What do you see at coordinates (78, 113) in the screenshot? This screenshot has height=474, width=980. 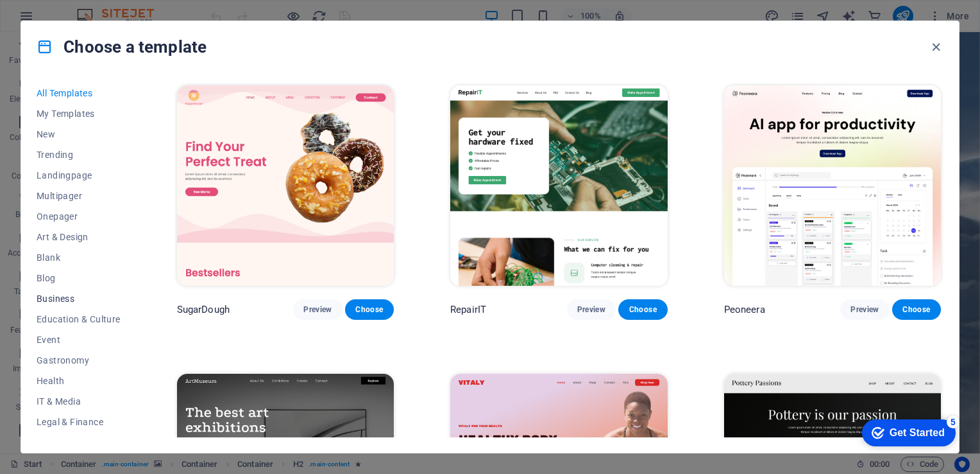 I see `span: My Templates` at bounding box center [78, 113].